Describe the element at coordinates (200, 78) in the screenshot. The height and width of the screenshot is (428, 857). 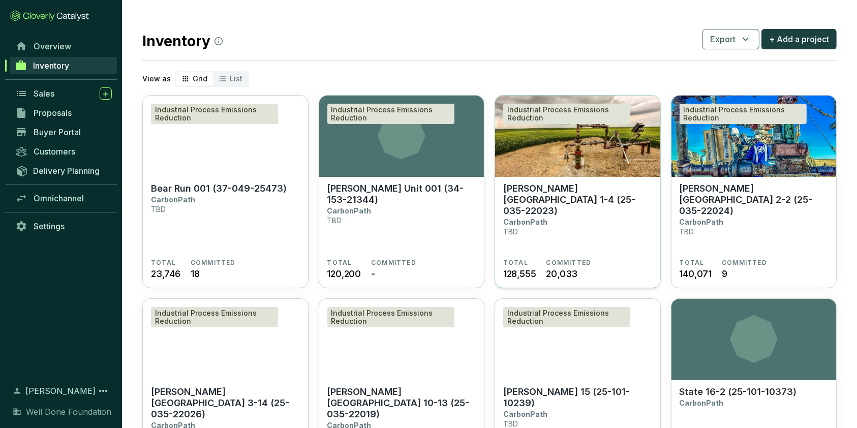
I see `span: Grid` at that location.